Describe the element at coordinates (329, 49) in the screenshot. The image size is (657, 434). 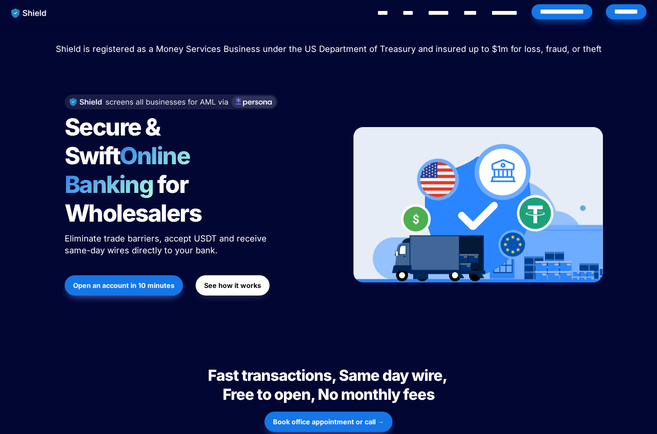
I see `span: Shield is registered as a Money Services Business under the US Department of Treasury and insured...` at that location.